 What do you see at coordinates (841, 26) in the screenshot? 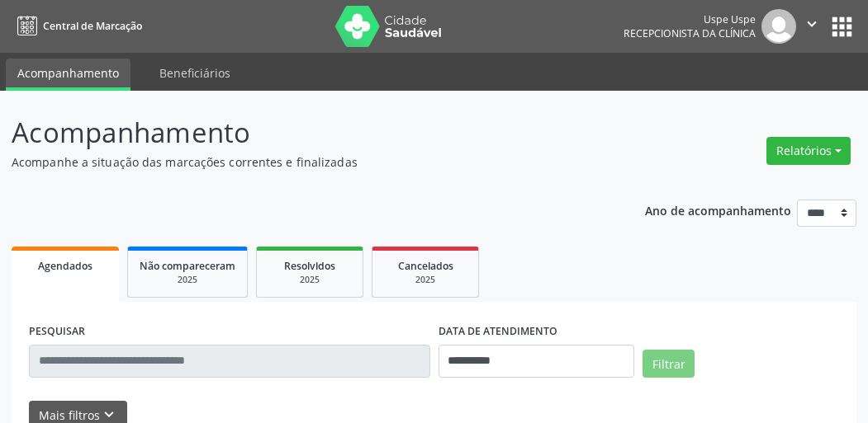
I see `button: apps` at bounding box center [841, 26].